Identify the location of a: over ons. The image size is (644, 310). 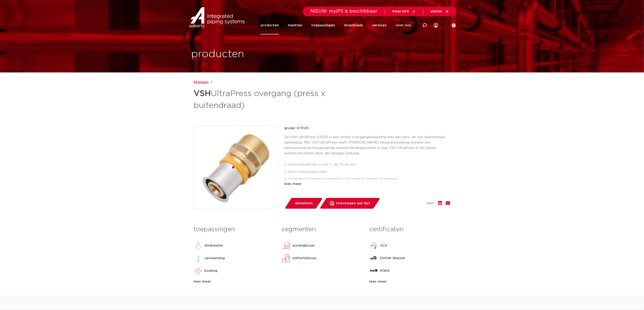
(403, 25).